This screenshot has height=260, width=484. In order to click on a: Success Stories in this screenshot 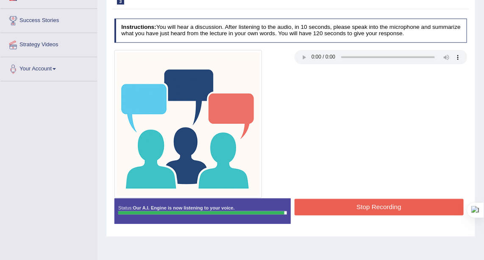, I will do `click(49, 19)`.